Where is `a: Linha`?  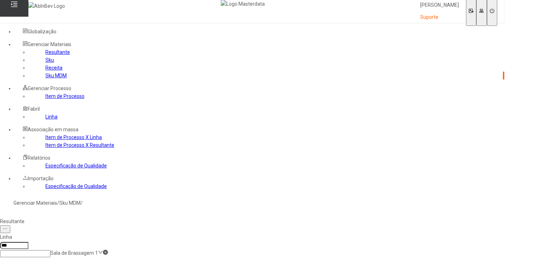
a: Linha is located at coordinates (51, 117).